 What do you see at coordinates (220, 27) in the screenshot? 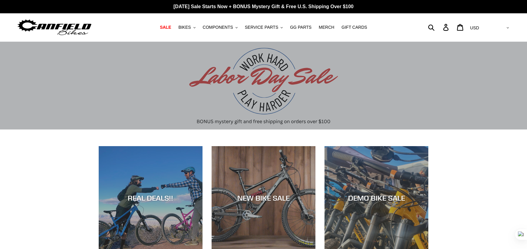
I see `button: COMPONENTS` at bounding box center [220, 27].